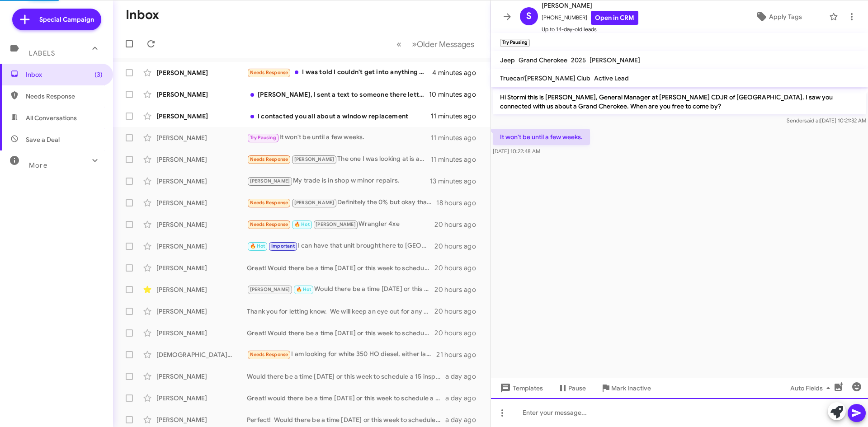 This screenshot has height=427, width=868. What do you see at coordinates (42, 53) in the screenshot?
I see `span: Labels` at bounding box center [42, 53].